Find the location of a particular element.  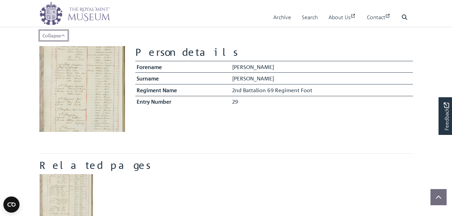

button: Show less of the content is located at coordinates (54, 35).